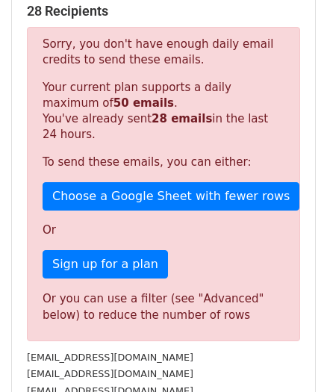 This screenshot has height=392, width=327. I want to click on p: Sorry, you don't have enough daily email credits to send these emails., so click(164, 52).